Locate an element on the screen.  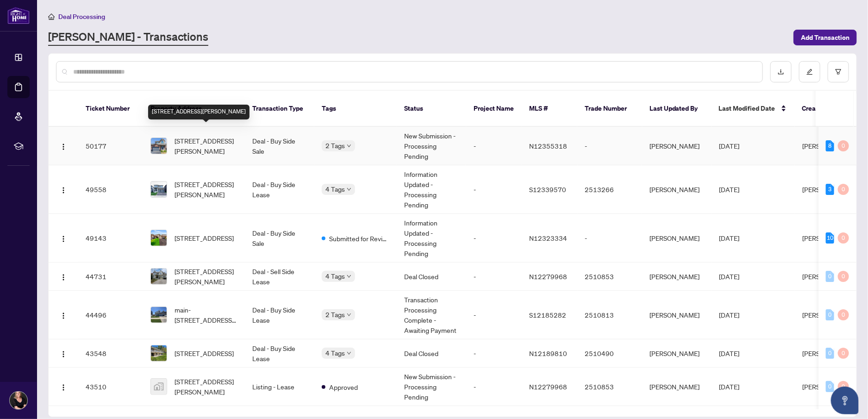
span: edit is located at coordinates (810, 72).